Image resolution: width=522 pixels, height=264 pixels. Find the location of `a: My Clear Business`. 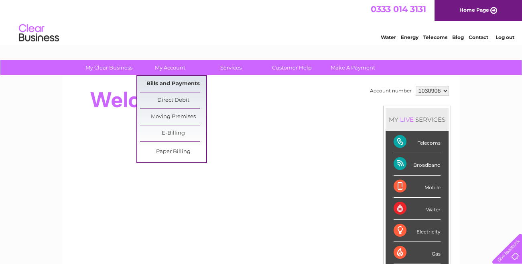

a: My Clear Business is located at coordinates (109, 67).